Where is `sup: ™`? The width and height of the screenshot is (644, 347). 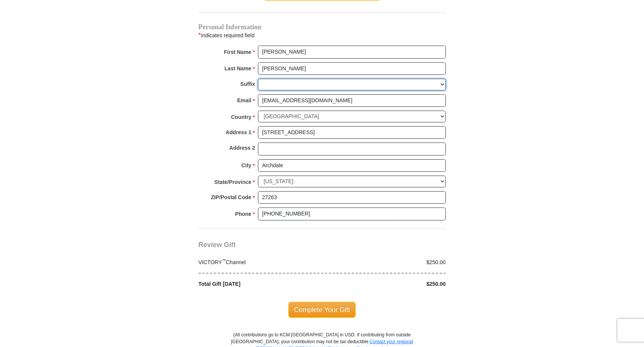
sup: ™ is located at coordinates (223, 260).